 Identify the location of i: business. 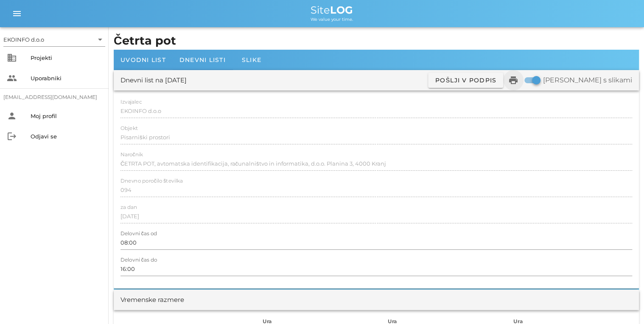
(12, 58).